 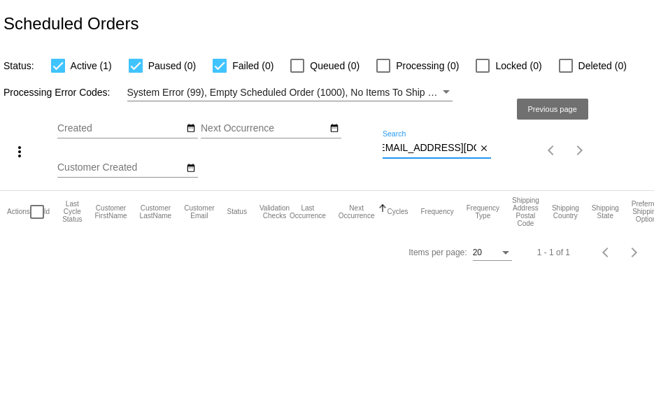 What do you see at coordinates (47, 212) in the screenshot?
I see `button: Change sorting for Id` at bounding box center [47, 212].